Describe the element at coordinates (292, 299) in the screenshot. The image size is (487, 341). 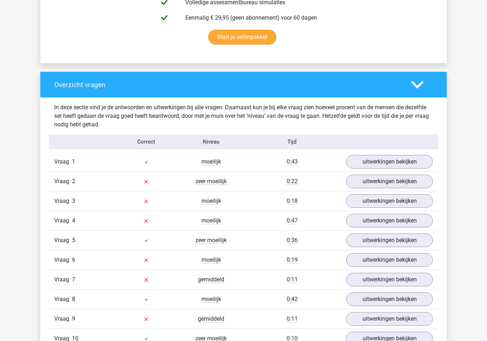
I see `span: 0:42` at that location.